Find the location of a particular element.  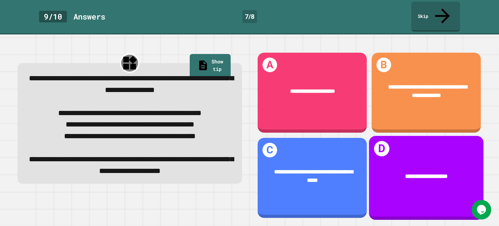

div: Answer s is located at coordinates (89, 17).